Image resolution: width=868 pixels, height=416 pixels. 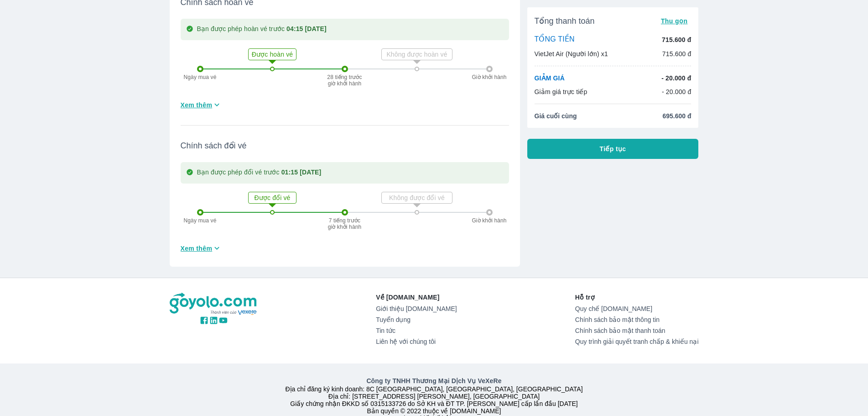 I want to click on p: Không được đổi vé, so click(x=417, y=198).